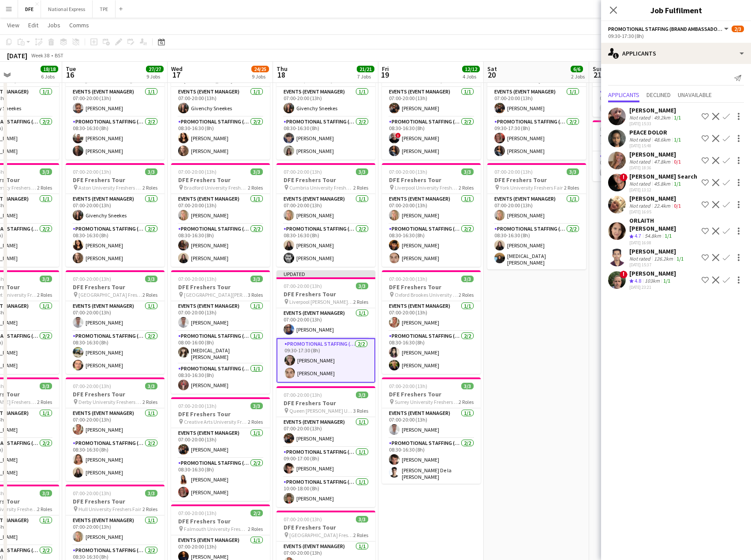 The height and width of the screenshot is (560, 751). What do you see at coordinates (115, 429) in the screenshot?
I see `app-job-card: 07:00-20:00 (13h)3/3DFE Freshers Tour Derby University Freshers Fair2 RolesEvents (Event Manager)...` at bounding box center [115, 429].